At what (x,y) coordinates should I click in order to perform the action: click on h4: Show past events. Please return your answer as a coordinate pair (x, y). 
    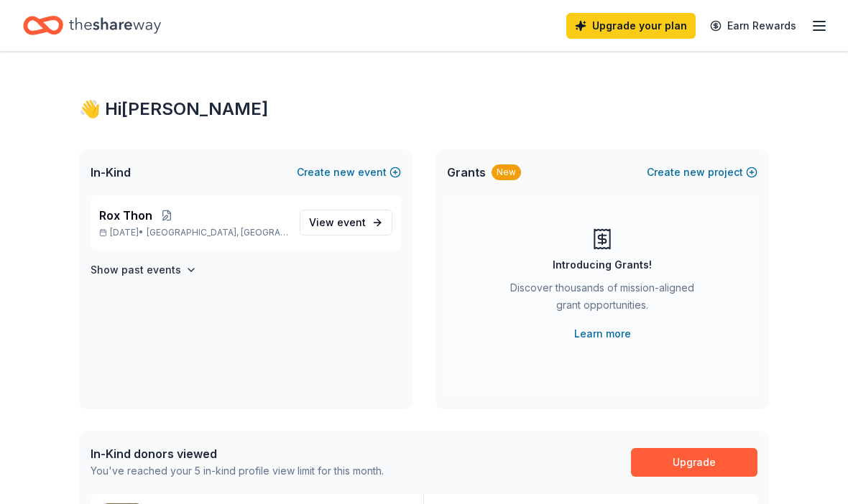
    Looking at the image, I should click on (136, 270).